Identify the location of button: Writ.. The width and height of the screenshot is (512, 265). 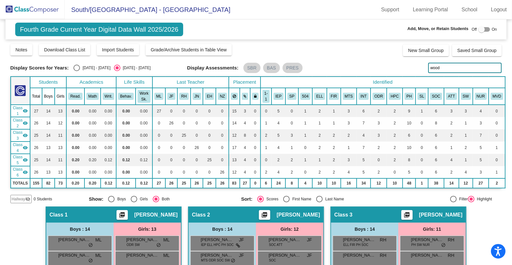
(108, 96).